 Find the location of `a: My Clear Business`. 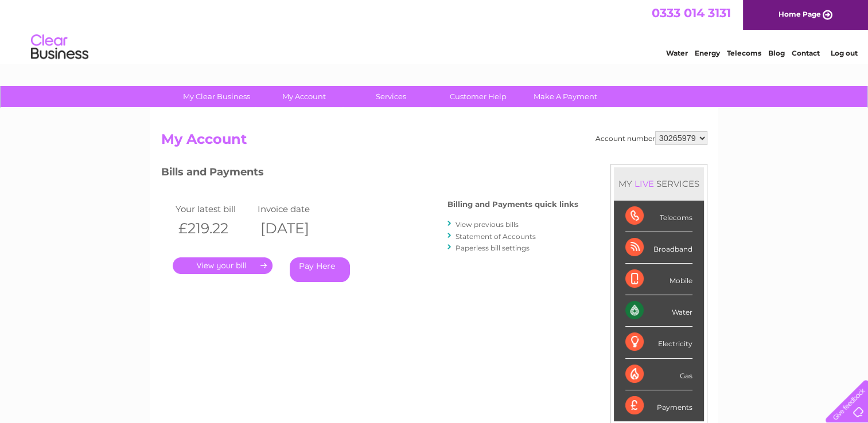

a: My Clear Business is located at coordinates (216, 96).